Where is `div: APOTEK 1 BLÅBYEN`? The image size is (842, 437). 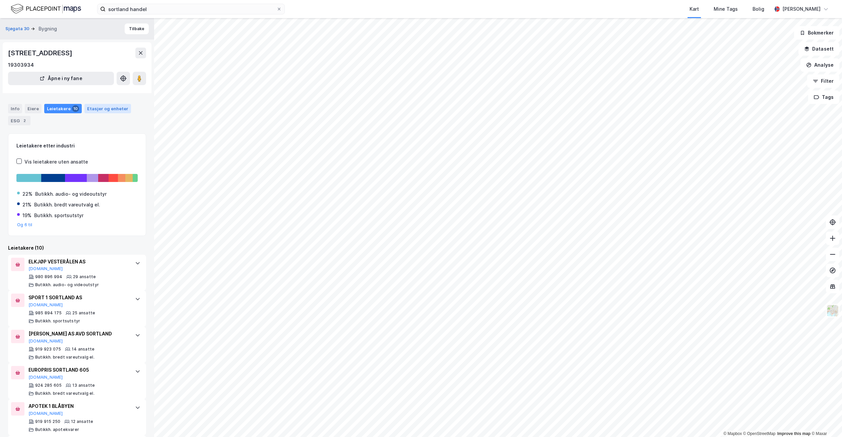
div: APOTEK 1 BLÅBYEN is located at coordinates (78, 406).